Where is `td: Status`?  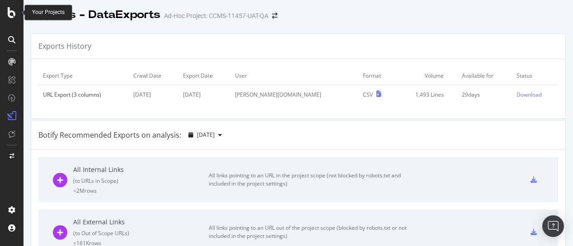 td: Status is located at coordinates (535, 76).